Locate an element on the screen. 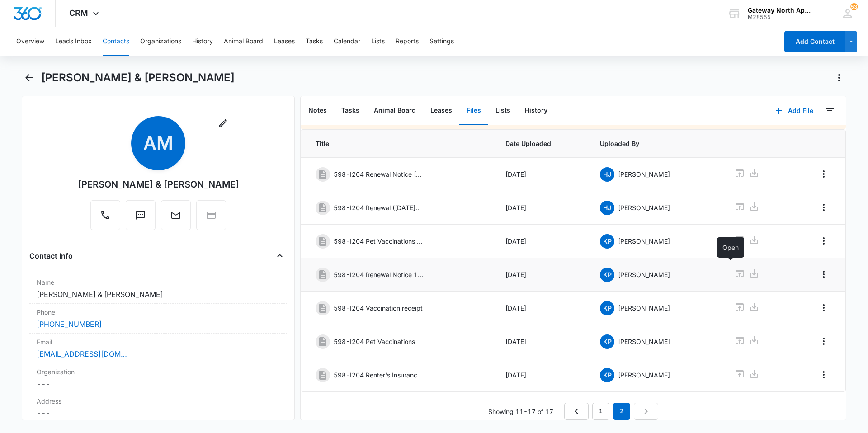 The width and height of the screenshot is (868, 433). nav: Pagination is located at coordinates (611, 411).